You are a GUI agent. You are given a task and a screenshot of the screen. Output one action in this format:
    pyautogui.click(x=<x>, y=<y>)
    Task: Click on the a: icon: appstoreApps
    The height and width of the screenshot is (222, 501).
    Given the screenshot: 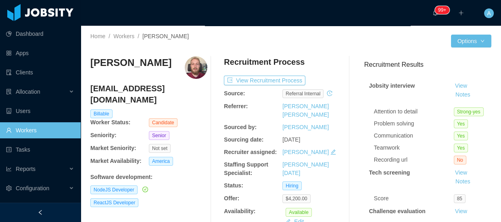 What is the action you would take?
    pyautogui.click(x=40, y=53)
    